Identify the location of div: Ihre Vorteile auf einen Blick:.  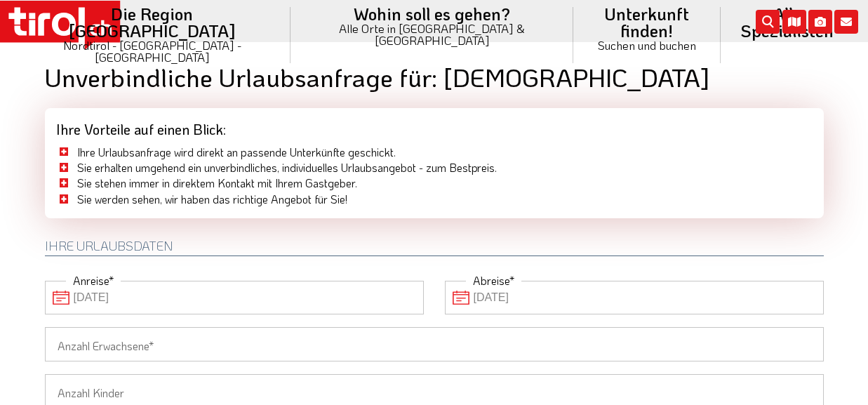
(435, 127).